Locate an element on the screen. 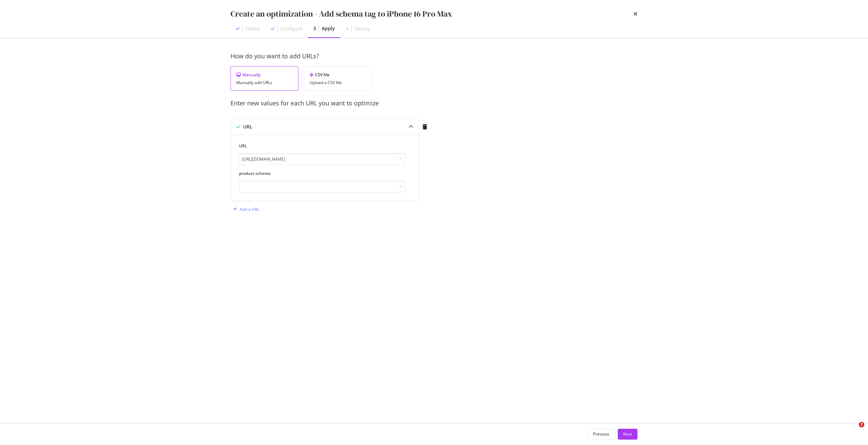  div: 3 is located at coordinates (315, 28).